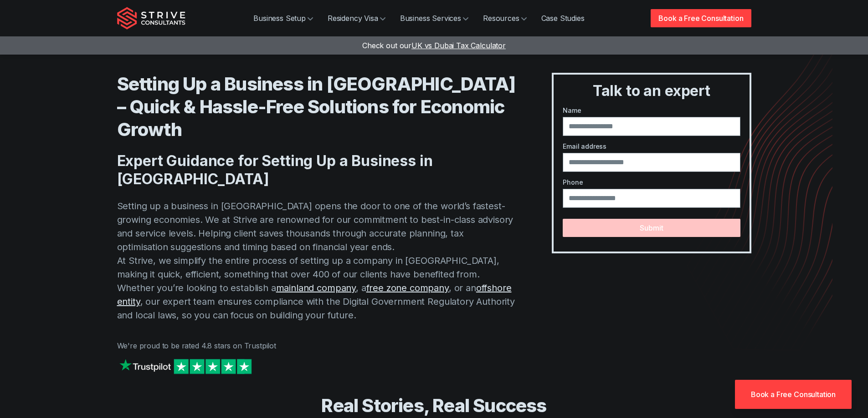 The width and height of the screenshot is (868, 418). Describe the element at coordinates (356, 18) in the screenshot. I see `a: Residency Visa` at that location.